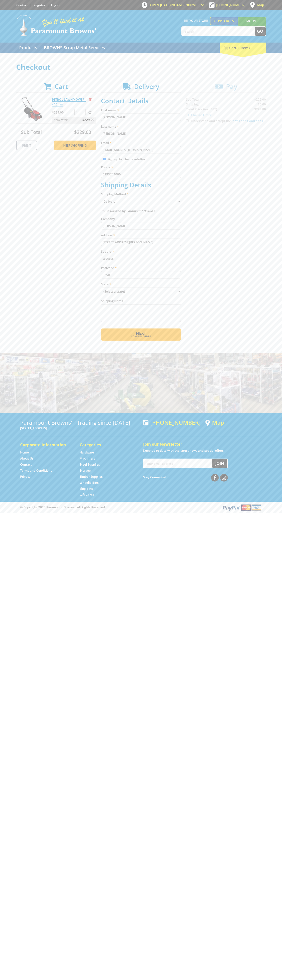 The width and height of the screenshot is (282, 980). I want to click on button: Go, so click(261, 31).